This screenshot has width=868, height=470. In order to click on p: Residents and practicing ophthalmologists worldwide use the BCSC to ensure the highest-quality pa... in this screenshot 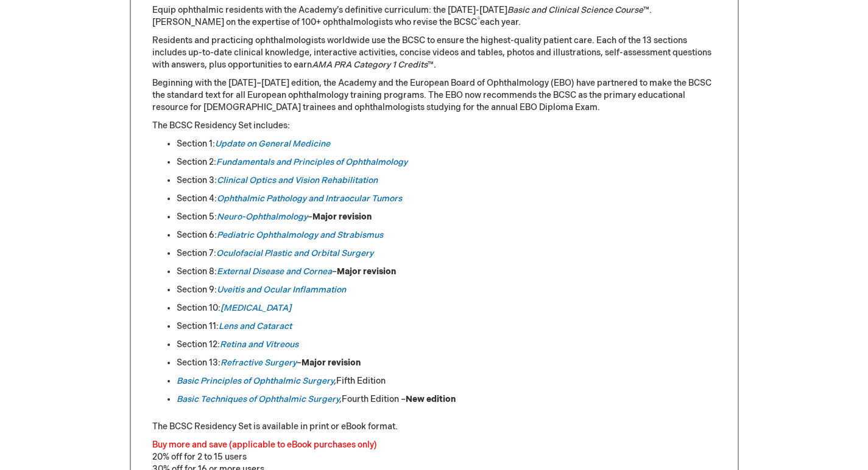, I will do `click(434, 53)`.